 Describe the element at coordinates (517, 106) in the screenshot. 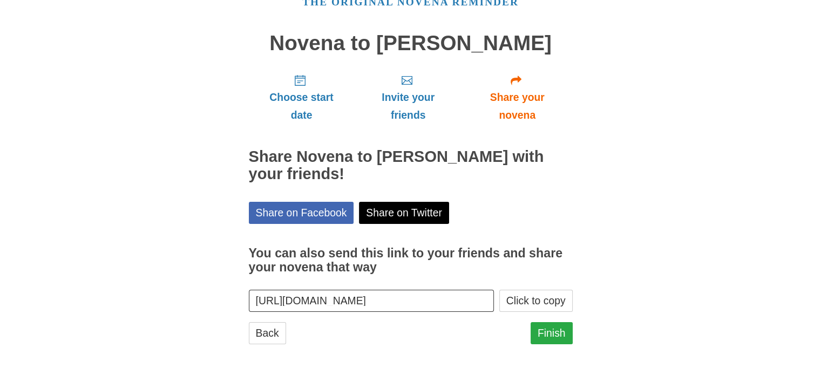

I see `span: Share your novena` at that location.